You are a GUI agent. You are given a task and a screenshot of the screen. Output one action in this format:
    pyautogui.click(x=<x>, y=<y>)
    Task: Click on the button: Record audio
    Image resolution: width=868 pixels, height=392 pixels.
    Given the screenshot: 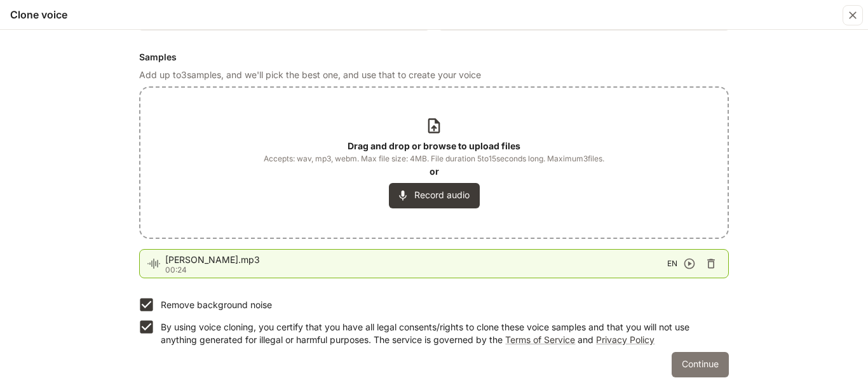 What is the action you would take?
    pyautogui.click(x=434, y=196)
    